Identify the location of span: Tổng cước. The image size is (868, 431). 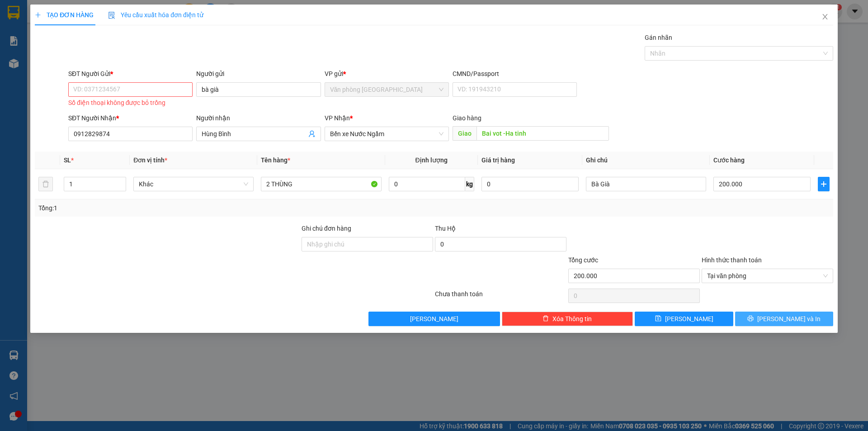
(583, 260).